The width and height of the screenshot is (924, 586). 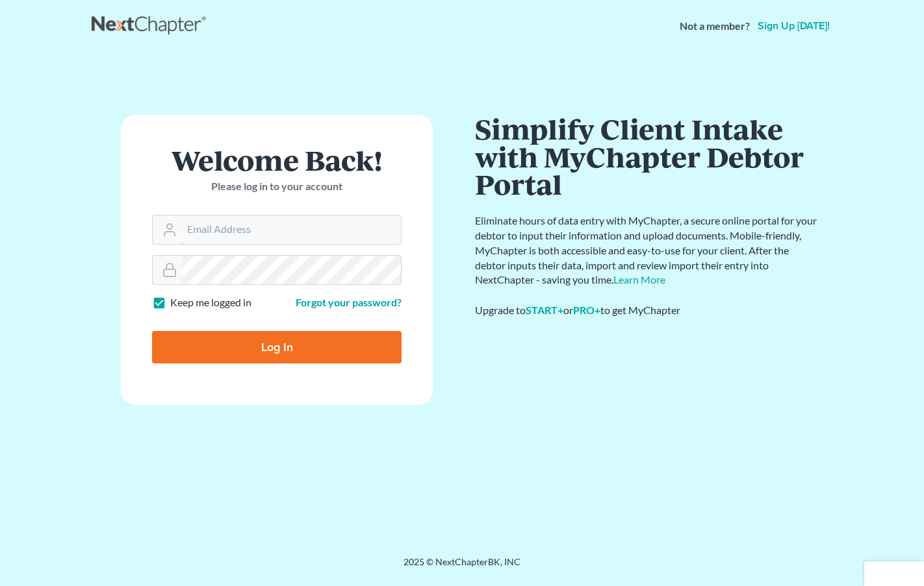 I want to click on p: Eliminate hours of data entry with MyChapter, a secure online portal for your debtor to input the..., so click(x=647, y=250).